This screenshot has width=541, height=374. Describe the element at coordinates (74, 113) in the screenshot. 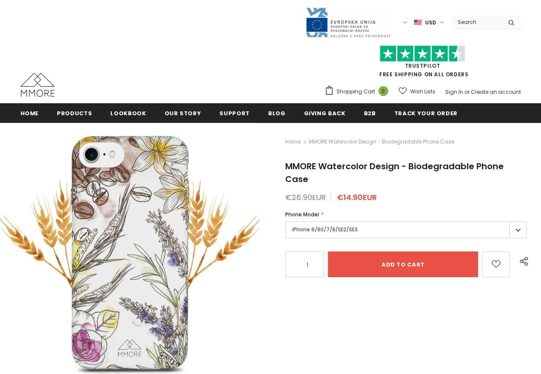

I see `span: Products` at that location.